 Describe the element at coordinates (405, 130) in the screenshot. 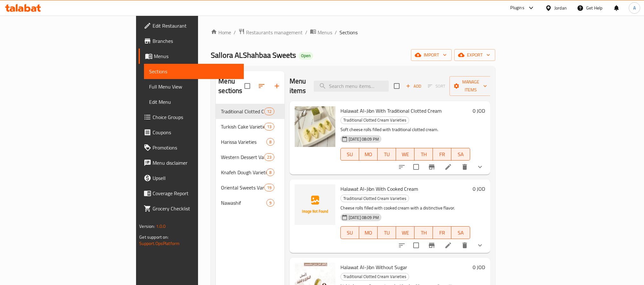

I see `p: Soft cheese rolls filled with traditional clotted cream.` at that location.